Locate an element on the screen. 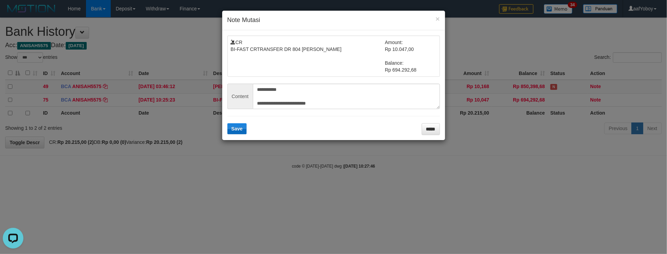 The image size is (667, 254). h4: Note Mutasi is located at coordinates (334, 20).